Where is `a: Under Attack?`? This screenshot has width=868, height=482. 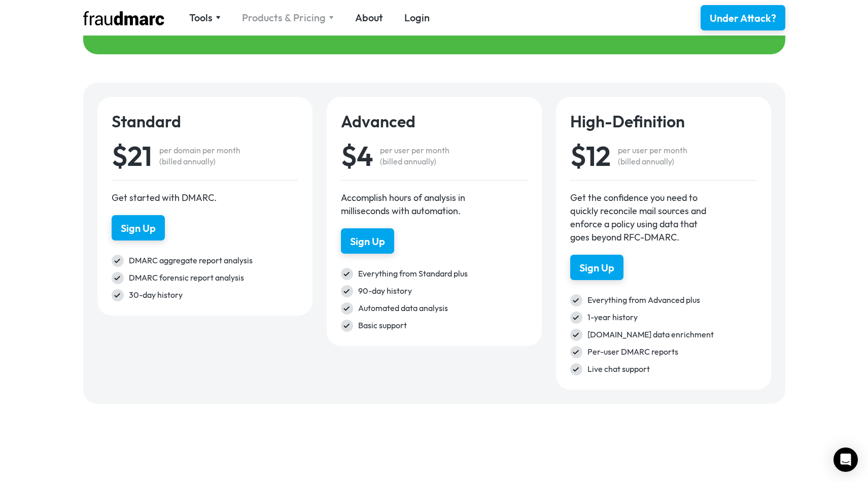
a: Under Attack? is located at coordinates (743, 17).